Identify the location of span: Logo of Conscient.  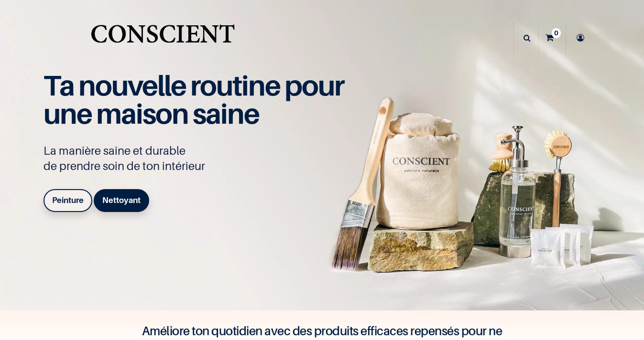
(163, 38).